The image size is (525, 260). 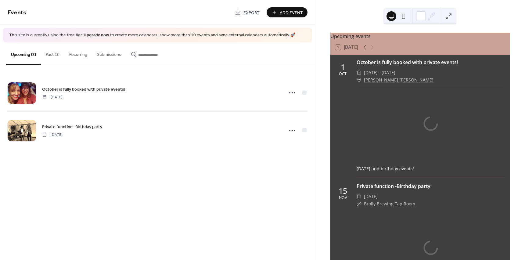 What do you see at coordinates (291, 13) in the screenshot?
I see `span: Add Event` at bounding box center [291, 13].